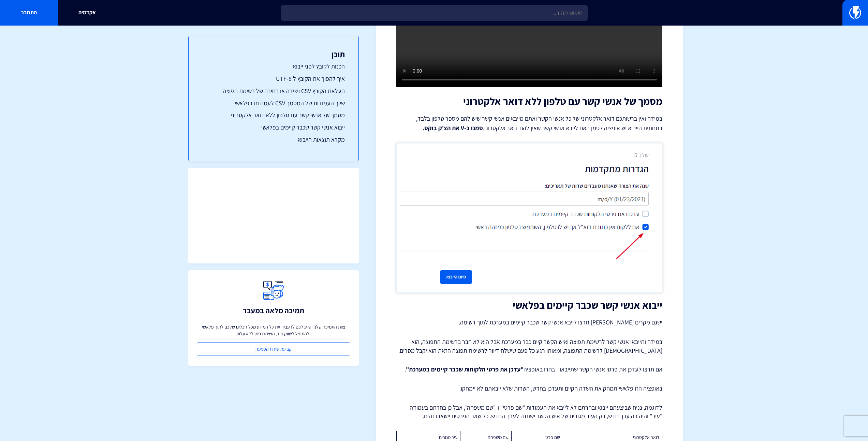  Describe the element at coordinates (529, 389) in the screenshot. I see `p: באופציה הזו פלאשי תמחק את השדה הקיים ותעדכן בחדש, השדות שלא ייבאתם לא יימחקו.` at that location.